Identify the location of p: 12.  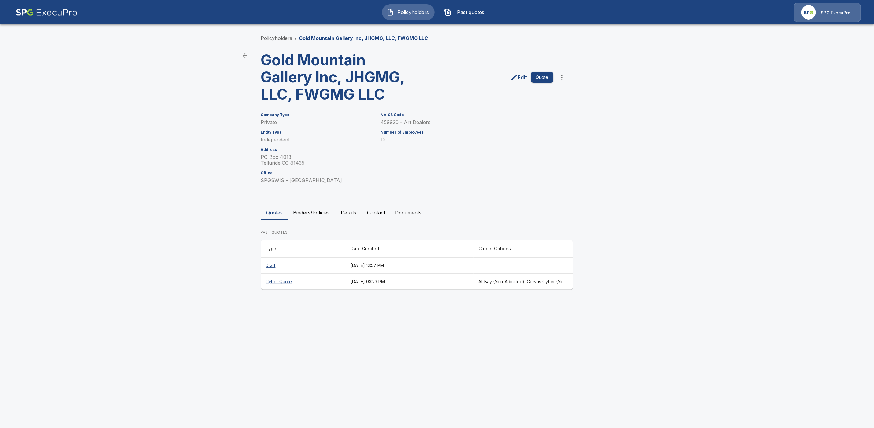
(467, 140).